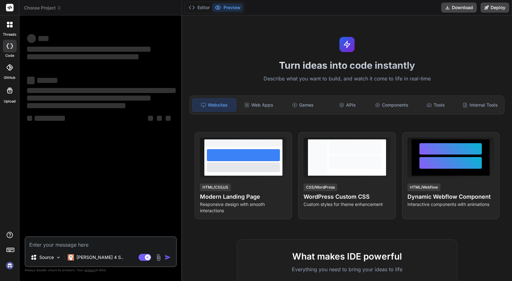 The width and height of the screenshot is (512, 281). I want to click on div: Internal Tools, so click(480, 105).